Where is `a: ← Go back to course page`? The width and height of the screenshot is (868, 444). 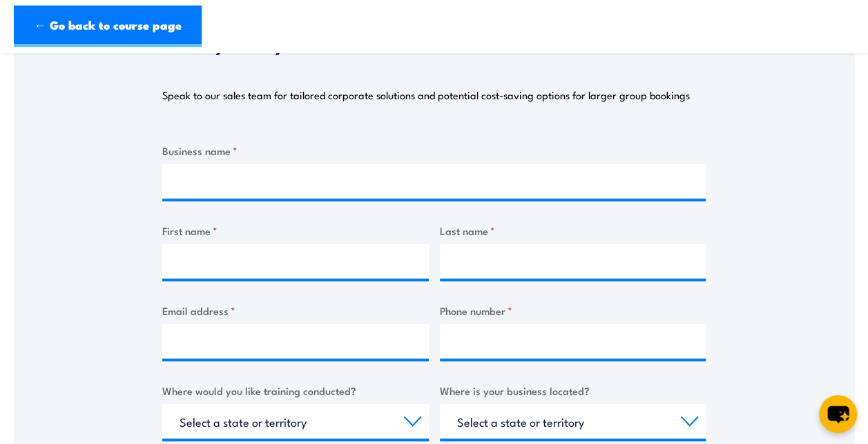
a: ← Go back to course page is located at coordinates (108, 26).